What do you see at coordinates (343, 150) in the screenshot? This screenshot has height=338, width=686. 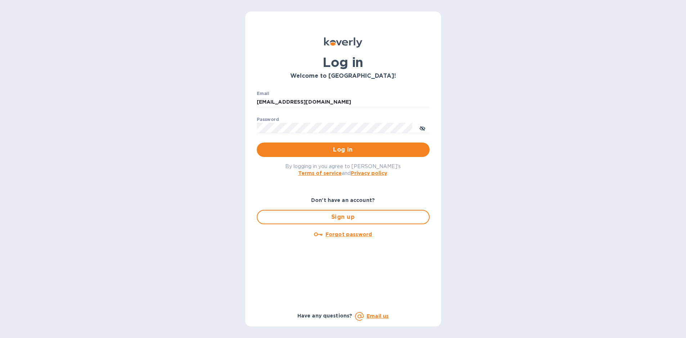 I see `span: Log in` at bounding box center [343, 150].